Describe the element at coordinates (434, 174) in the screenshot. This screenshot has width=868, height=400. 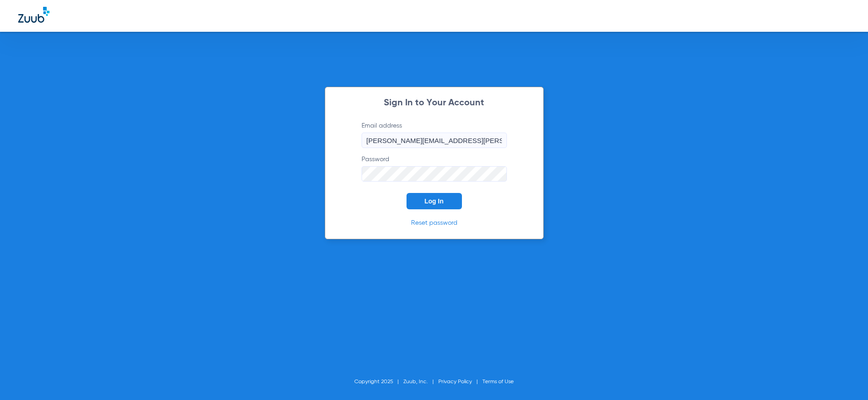
I see `input: Password` at that location.